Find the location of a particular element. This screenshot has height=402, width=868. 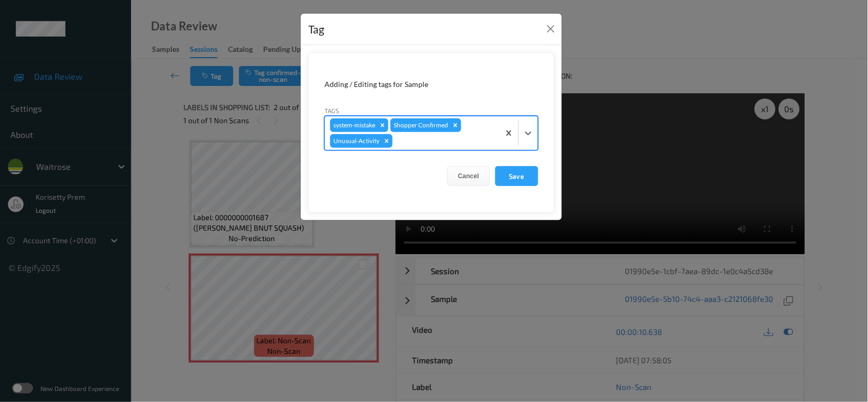

div: Adding / Editing tags for Sample is located at coordinates (431, 84).